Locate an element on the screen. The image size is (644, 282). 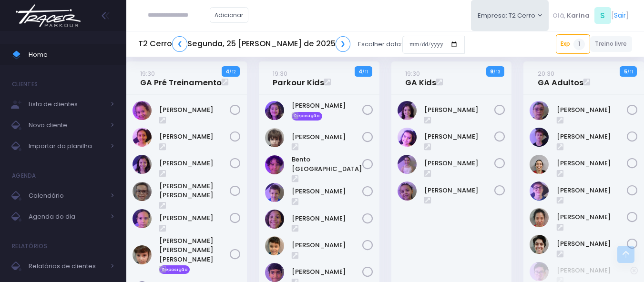
a: 19:30GA Kids is located at coordinates (420, 78).